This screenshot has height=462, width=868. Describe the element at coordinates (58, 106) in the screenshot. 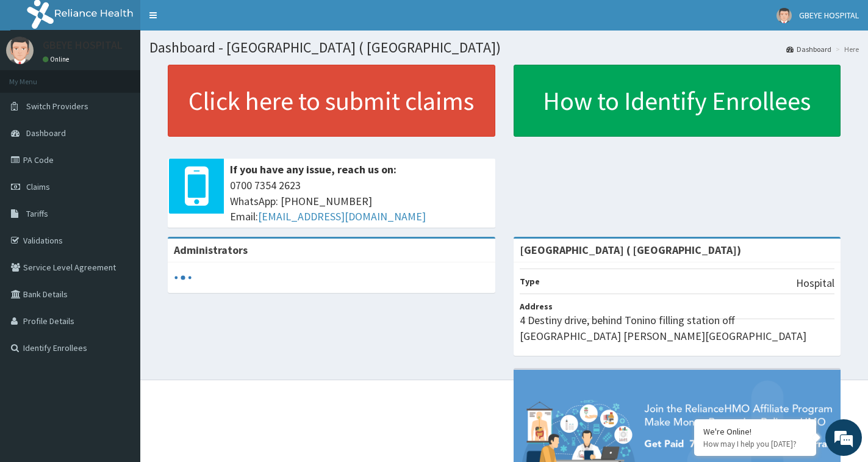

I see `span: Switch Providers` at that location.